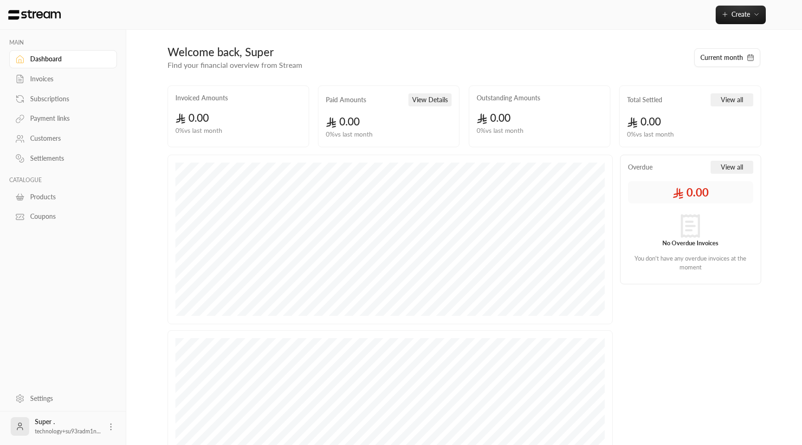 This screenshot has height=445, width=802. Describe the element at coordinates (508, 98) in the screenshot. I see `h2: Outstanding Amounts` at that location.